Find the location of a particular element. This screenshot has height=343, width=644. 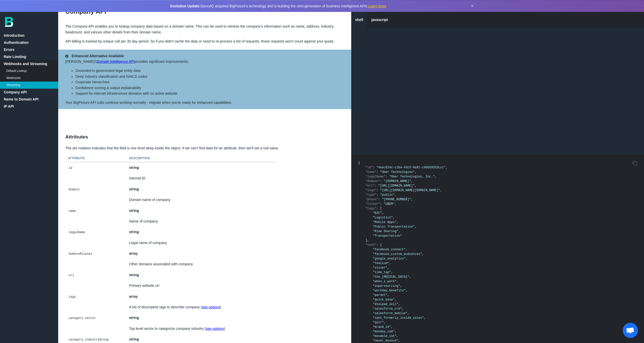

span: "quick_base" is located at coordinates (383, 300).